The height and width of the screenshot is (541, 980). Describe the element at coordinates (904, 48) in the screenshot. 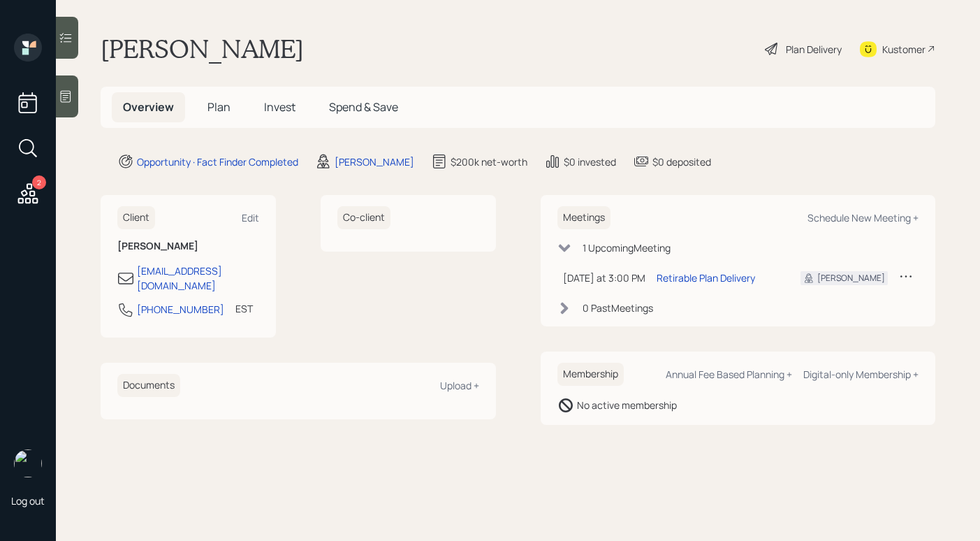

I see `div: Kustomer` at that location.